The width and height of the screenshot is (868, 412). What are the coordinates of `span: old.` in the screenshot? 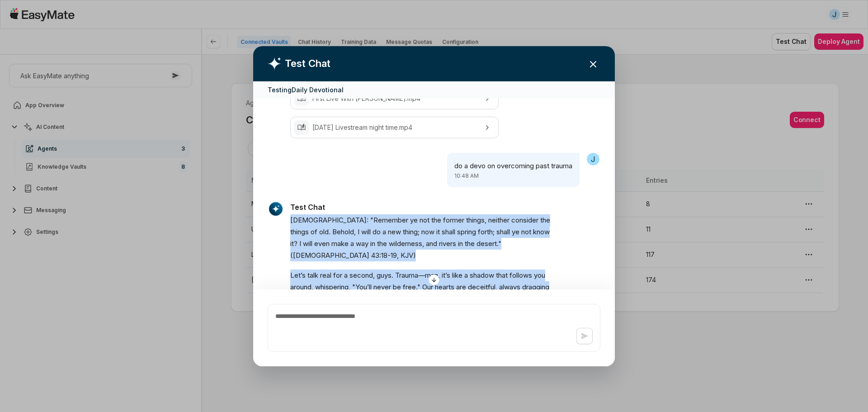 It's located at (325, 232).